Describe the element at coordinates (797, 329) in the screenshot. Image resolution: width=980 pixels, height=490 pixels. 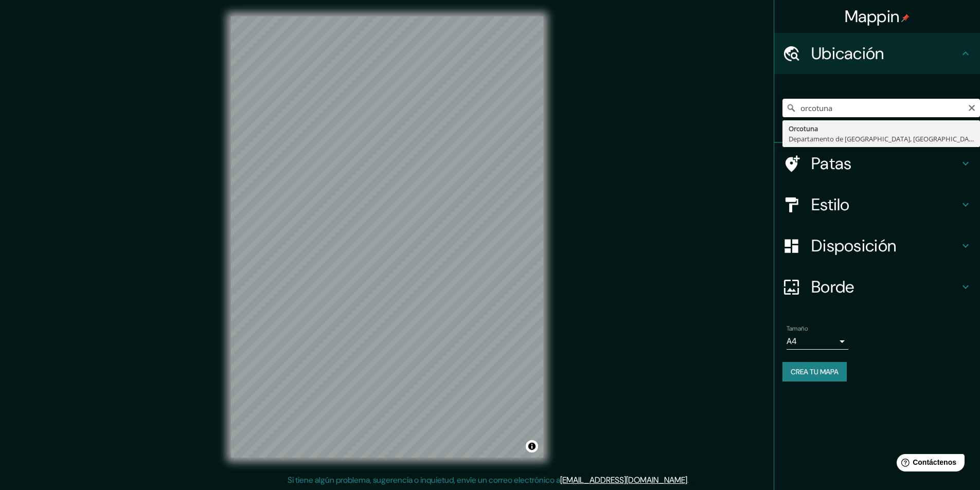
I see `font: Tamaño` at that location.